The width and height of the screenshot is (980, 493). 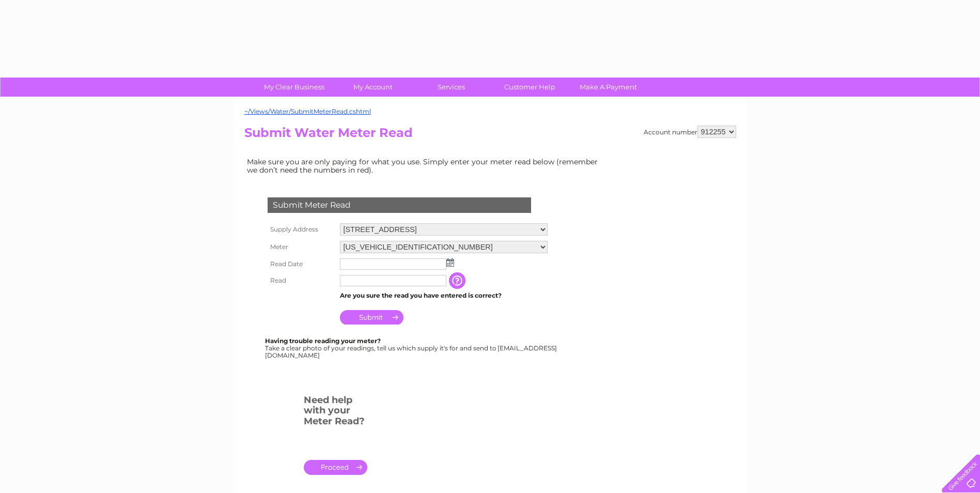 I want to click on input: Information, so click(x=458, y=281).